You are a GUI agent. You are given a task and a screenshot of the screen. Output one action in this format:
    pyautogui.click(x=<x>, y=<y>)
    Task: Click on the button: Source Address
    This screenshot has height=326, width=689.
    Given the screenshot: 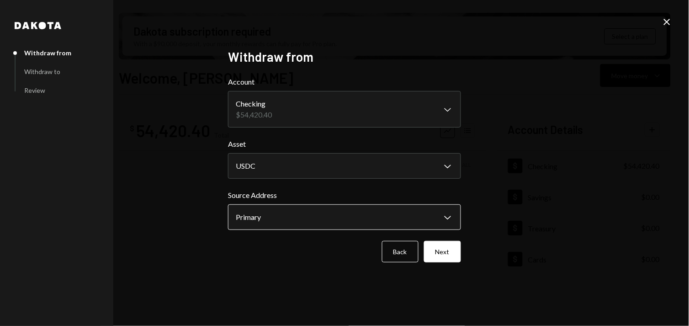 What is the action you would take?
    pyautogui.click(x=344, y=217)
    